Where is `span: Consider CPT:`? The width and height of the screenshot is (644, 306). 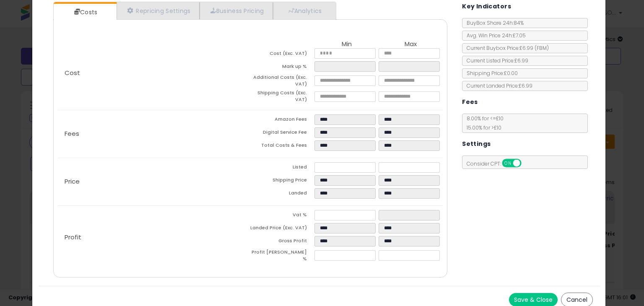 span: Consider CPT: is located at coordinates (498, 164).